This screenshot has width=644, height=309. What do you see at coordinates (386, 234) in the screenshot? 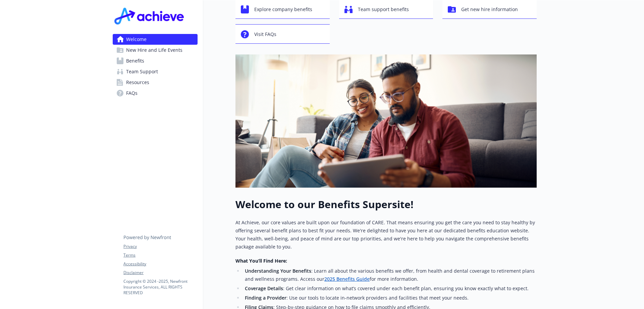
I see `p: At Achieve, our core values are built upon our foundation of CARE. That means ensuring you get th...` at bounding box center [386, 234].